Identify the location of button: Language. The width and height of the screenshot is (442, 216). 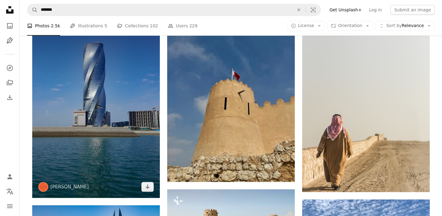
(10, 191).